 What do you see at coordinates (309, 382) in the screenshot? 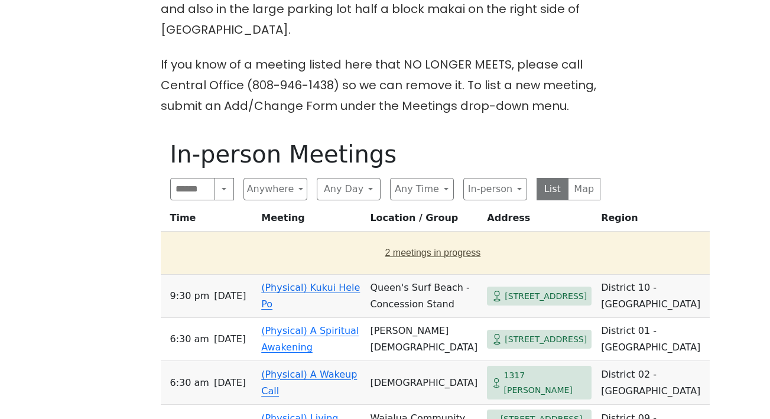
I see `a: (Physical) A Wakeup Call` at bounding box center [309, 382].